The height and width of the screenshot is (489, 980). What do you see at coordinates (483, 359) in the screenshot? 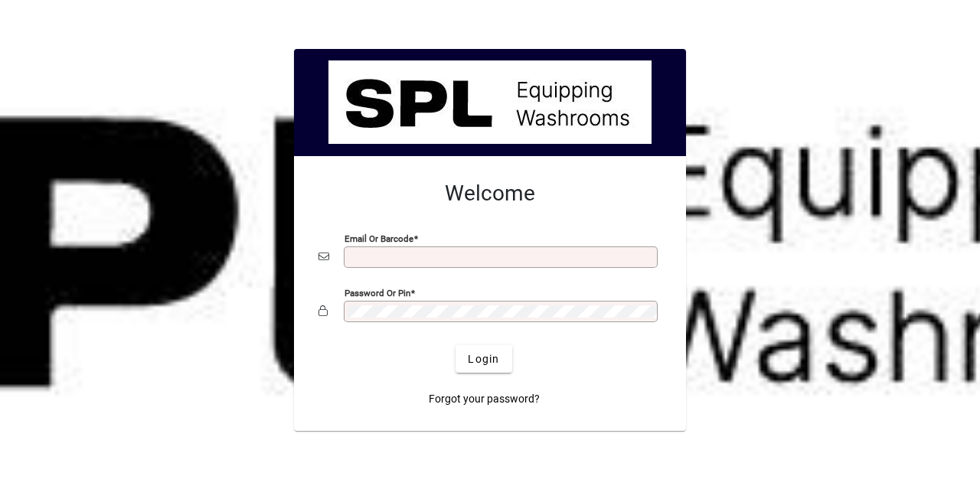
I see `button: Login` at bounding box center [483, 359].